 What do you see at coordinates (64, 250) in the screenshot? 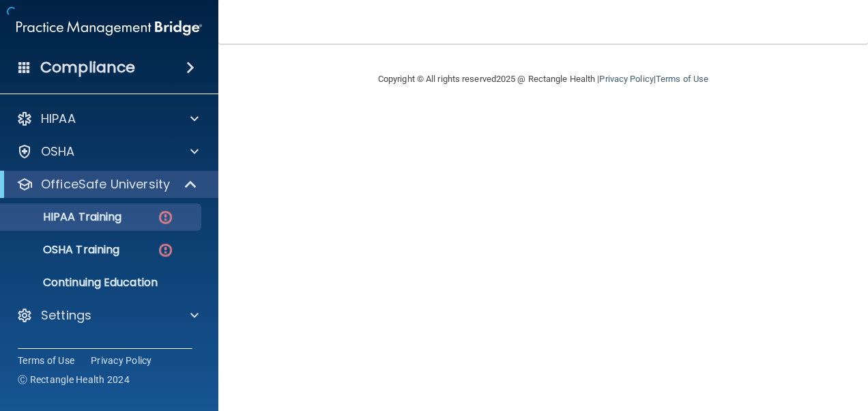
I see `p: OSHA Training` at bounding box center [64, 250].